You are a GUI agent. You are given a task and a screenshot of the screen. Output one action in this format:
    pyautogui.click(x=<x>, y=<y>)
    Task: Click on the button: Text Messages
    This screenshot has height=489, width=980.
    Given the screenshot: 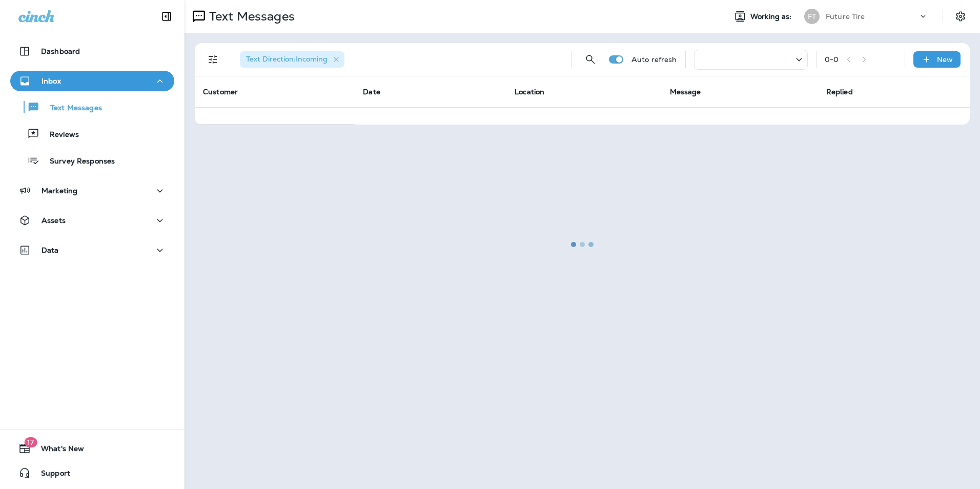 What is the action you would take?
    pyautogui.click(x=92, y=107)
    